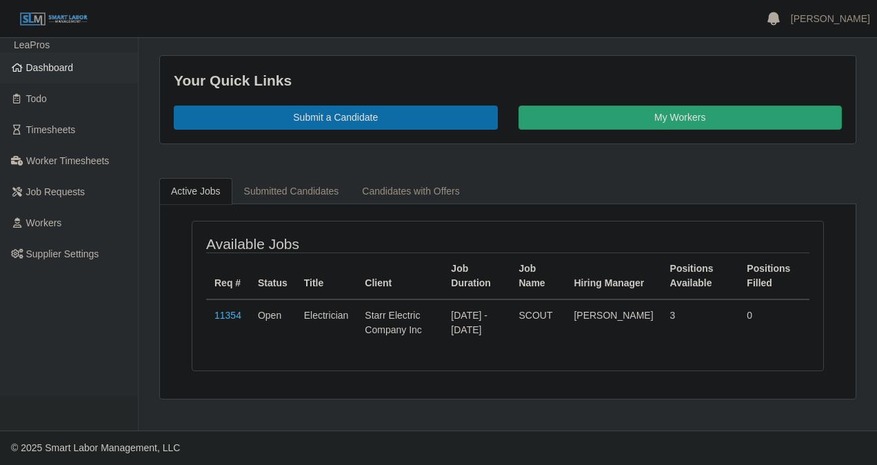 This screenshot has height=465, width=877. I want to click on span: Todo, so click(37, 99).